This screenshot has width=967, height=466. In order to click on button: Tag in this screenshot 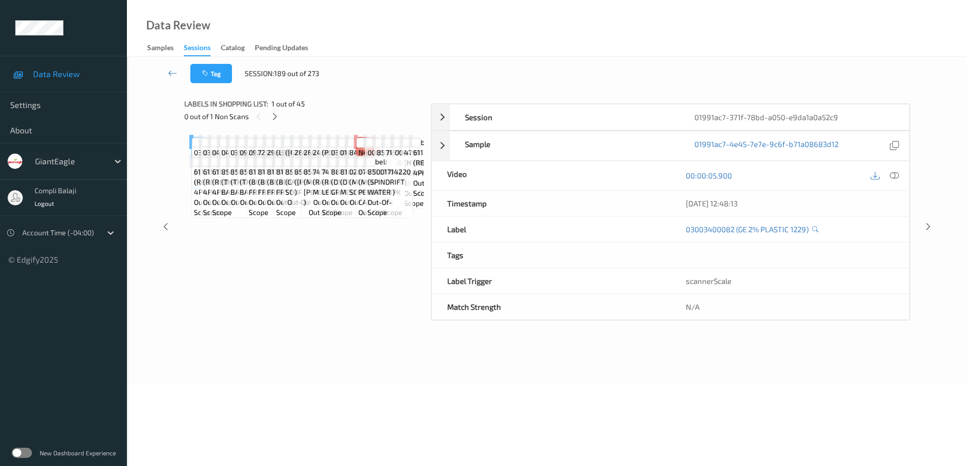, I will do `click(211, 74)`.